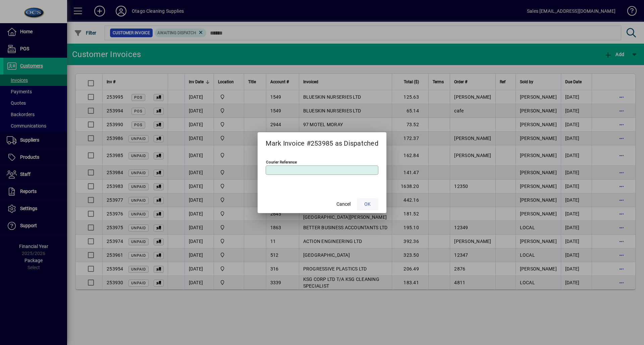 This screenshot has height=345, width=644. Describe the element at coordinates (367, 205) in the screenshot. I see `button: OK` at that location.